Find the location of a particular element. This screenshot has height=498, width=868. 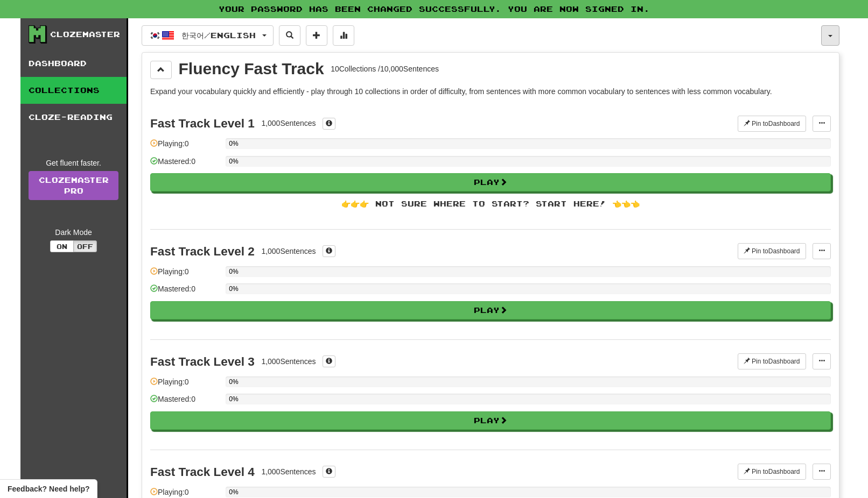

span: Open feedback widget is located at coordinates (48, 489).